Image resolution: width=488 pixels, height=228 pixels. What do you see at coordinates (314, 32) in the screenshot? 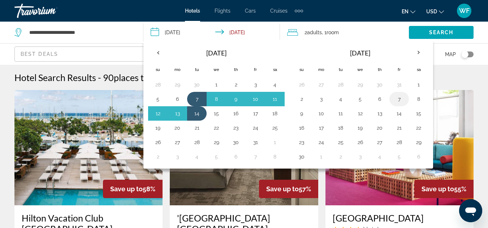
I see `span: Adults` at bounding box center [314, 32].